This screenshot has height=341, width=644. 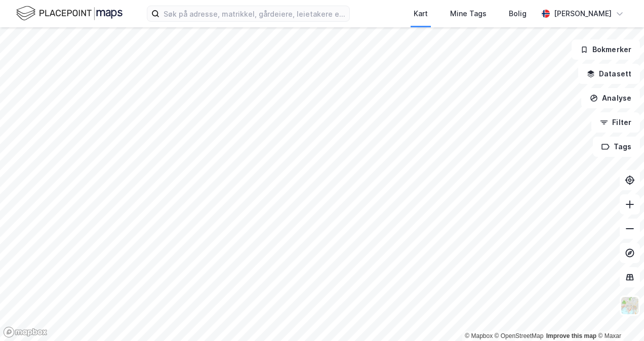 I want to click on a: OpenStreetMap, so click(x=519, y=336).